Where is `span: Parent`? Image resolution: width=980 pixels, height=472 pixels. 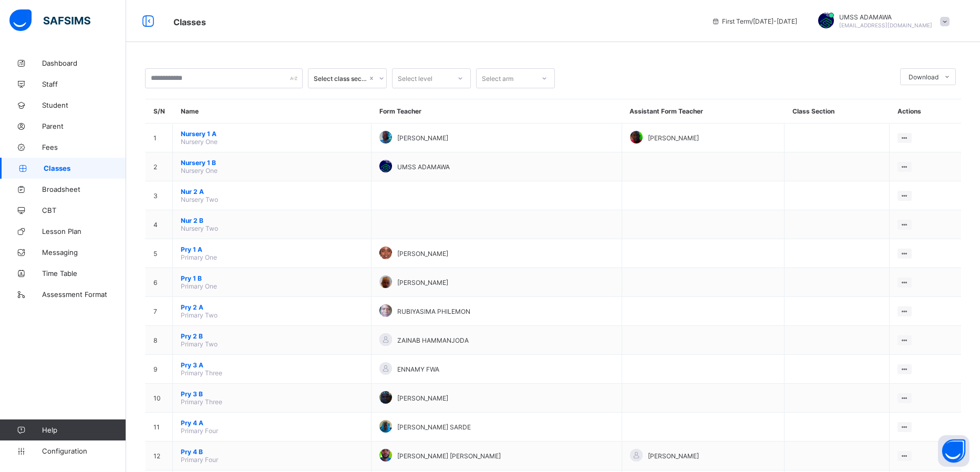
span: Parent is located at coordinates (84, 126).